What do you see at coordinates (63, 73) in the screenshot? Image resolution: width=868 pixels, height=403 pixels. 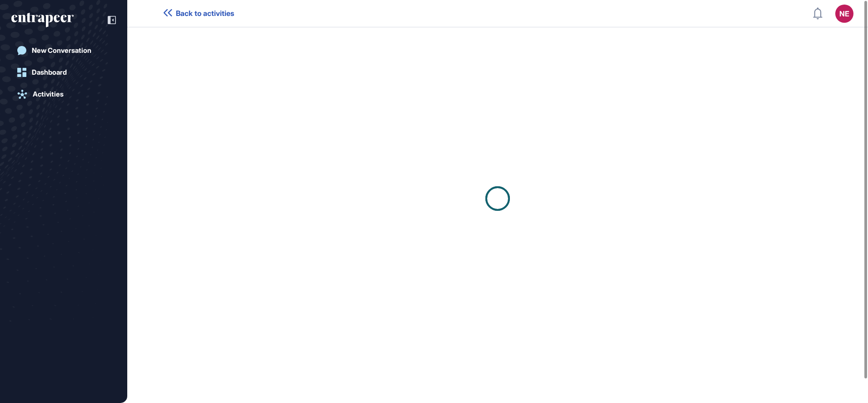 I see `a: Dashboard` at bounding box center [63, 73].